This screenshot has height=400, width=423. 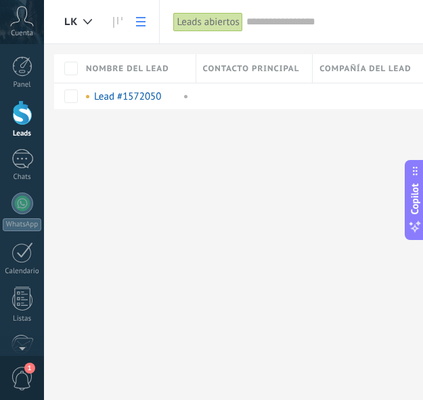 I want to click on div: WhatsApp, so click(x=22, y=224).